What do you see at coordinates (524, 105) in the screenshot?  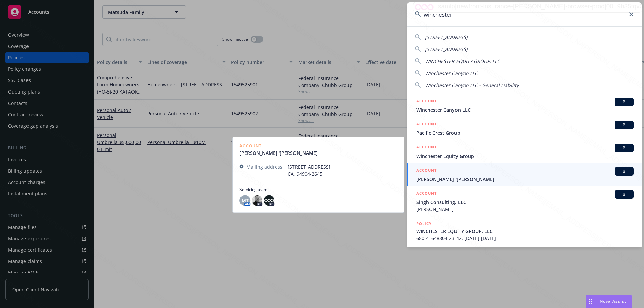 I see `a: ACCOUNTBIWinchester Canyon LLC` at bounding box center [524, 105].